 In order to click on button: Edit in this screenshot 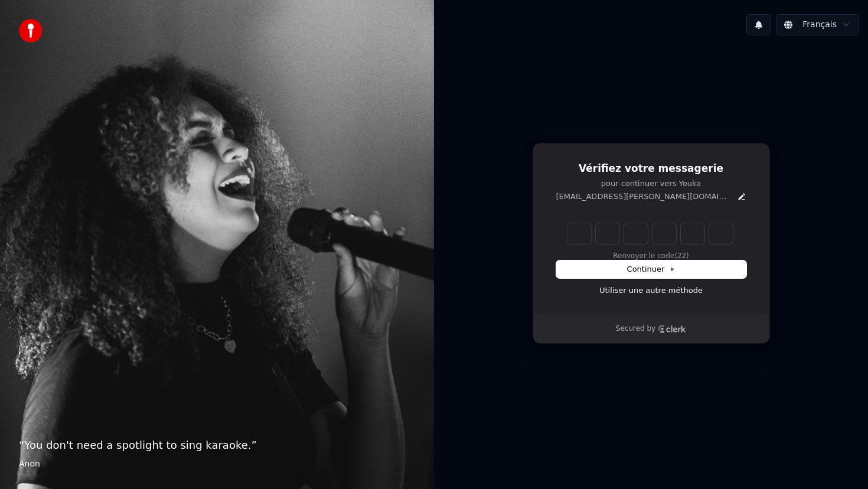, I will do `click(742, 196)`.